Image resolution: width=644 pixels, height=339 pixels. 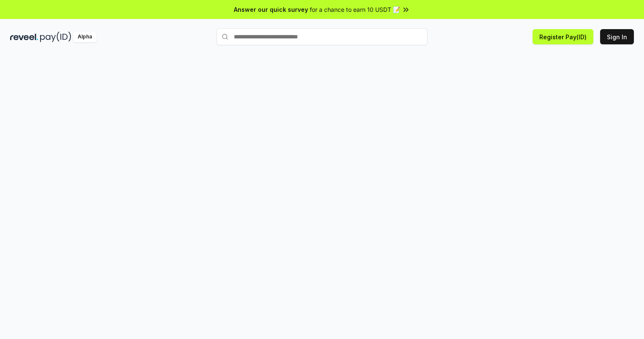 What do you see at coordinates (563, 37) in the screenshot?
I see `button: Register Pay(ID)` at bounding box center [563, 37].